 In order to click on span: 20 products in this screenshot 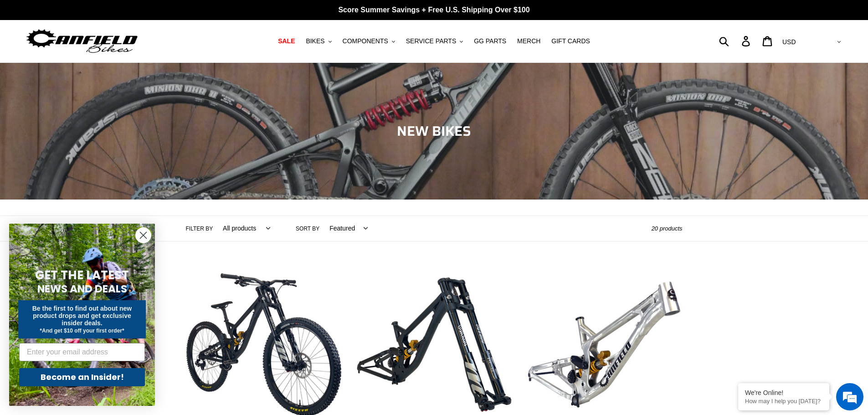, I will do `click(667, 228)`.